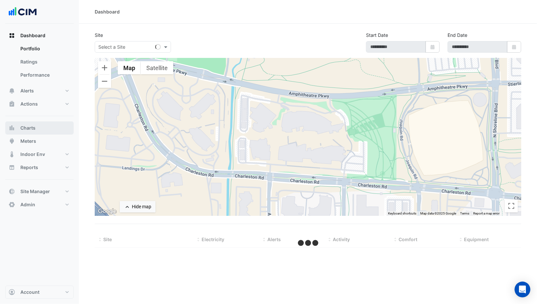 The height and width of the screenshot is (304, 537). What do you see at coordinates (141, 207) in the screenshot?
I see `div: Hide map` at bounding box center [141, 207].